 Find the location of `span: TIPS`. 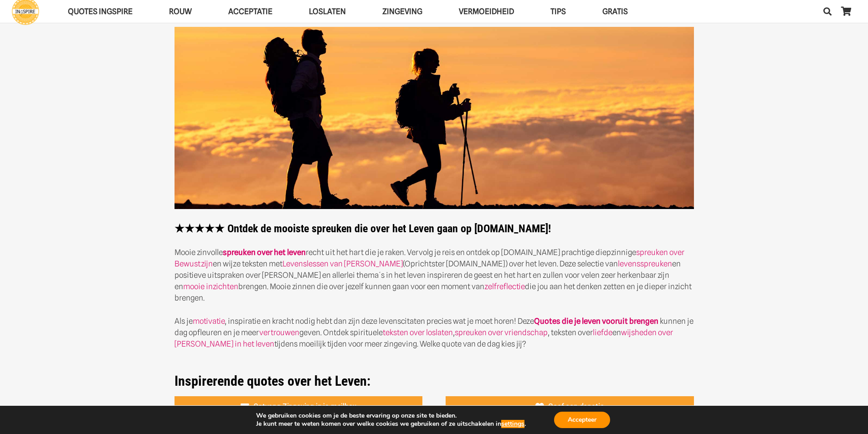

span: TIPS is located at coordinates (558, 11).